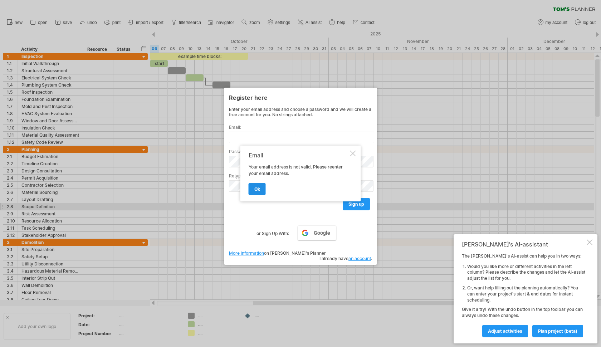 The width and height of the screenshot is (601, 347). I want to click on a: More information, so click(247, 253).